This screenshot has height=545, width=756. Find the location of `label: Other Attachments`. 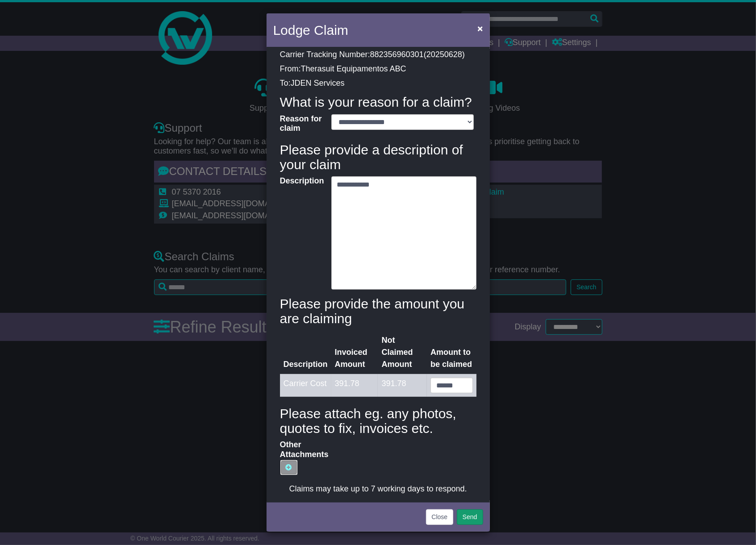

label: Other Attachments is located at coordinates (301, 458).